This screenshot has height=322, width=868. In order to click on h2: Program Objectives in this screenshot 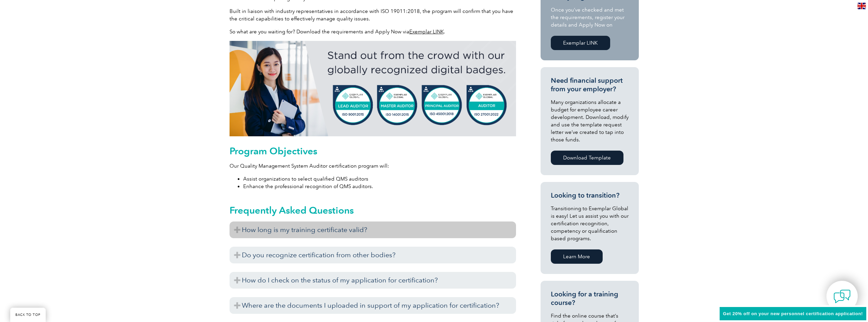, I will do `click(373, 151)`.